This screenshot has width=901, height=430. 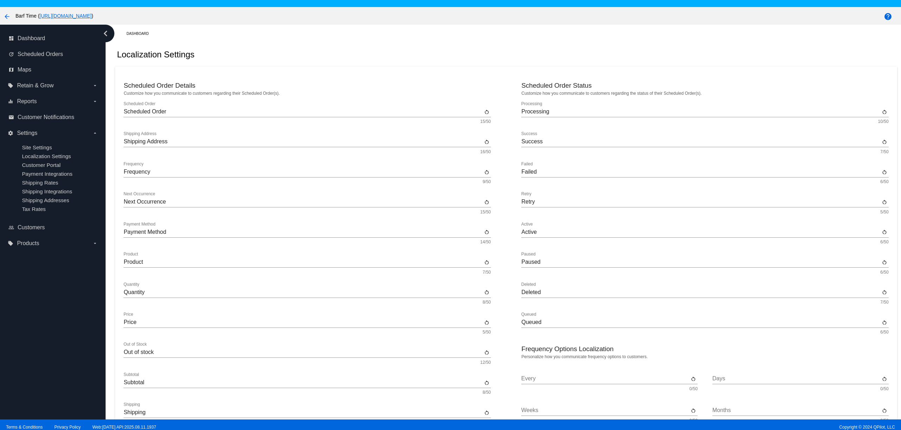 What do you see at coordinates (37, 147) in the screenshot?
I see `span: Site Settings` at bounding box center [37, 147].